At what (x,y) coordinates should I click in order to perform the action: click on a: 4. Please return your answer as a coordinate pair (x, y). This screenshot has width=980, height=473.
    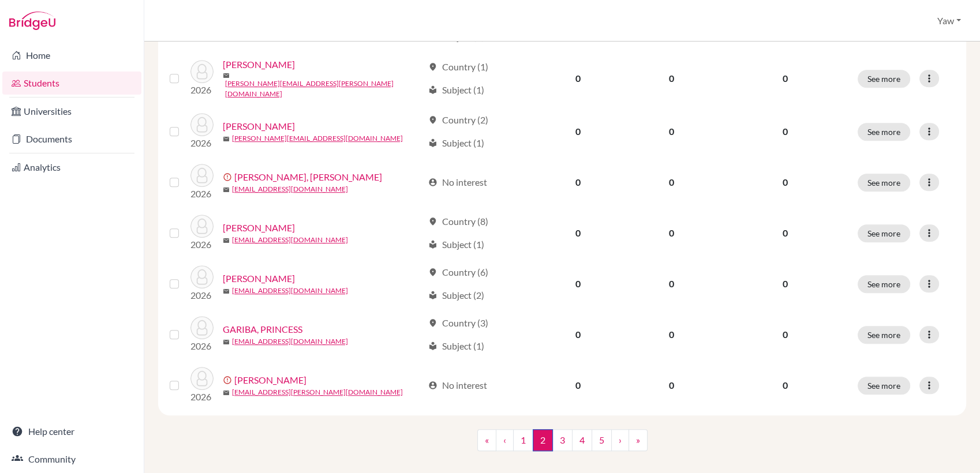
    Looking at the image, I should click on (582, 441).